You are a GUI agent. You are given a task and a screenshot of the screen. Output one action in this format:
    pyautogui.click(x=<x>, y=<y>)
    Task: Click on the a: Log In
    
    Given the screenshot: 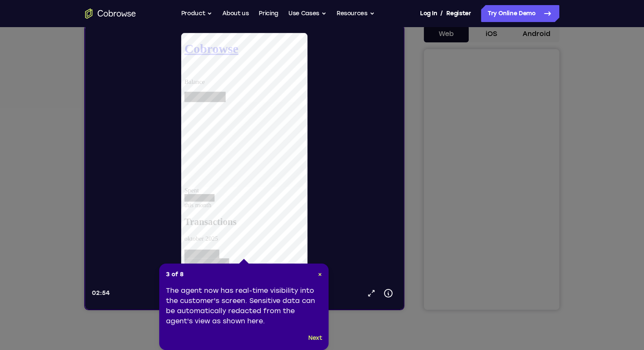 What is the action you would take?
    pyautogui.click(x=428, y=14)
    